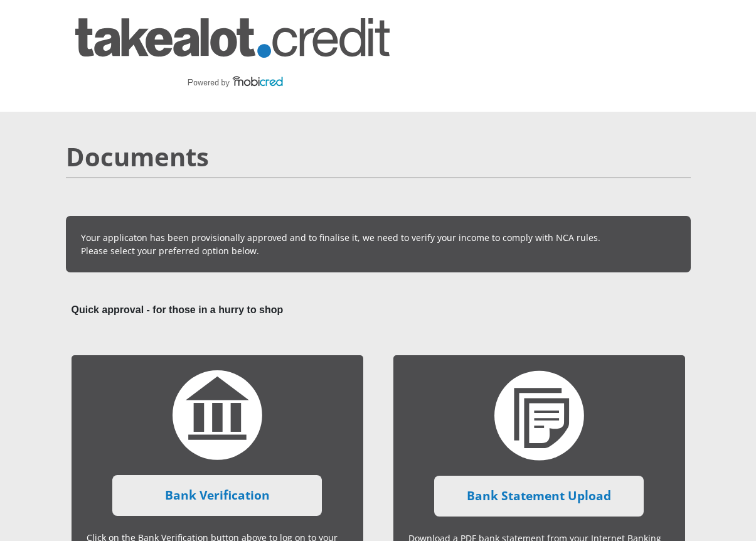 The width and height of the screenshot is (756, 541). What do you see at coordinates (378, 157) in the screenshot?
I see `h2: Documents` at bounding box center [378, 157].